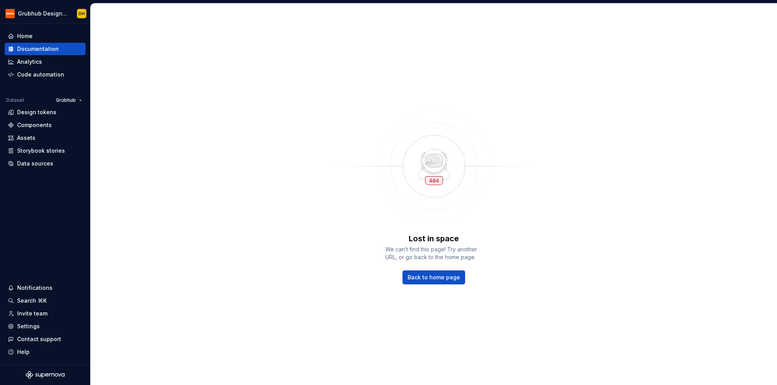  Describe the element at coordinates (40, 75) in the screenshot. I see `div: Code automation` at that location.